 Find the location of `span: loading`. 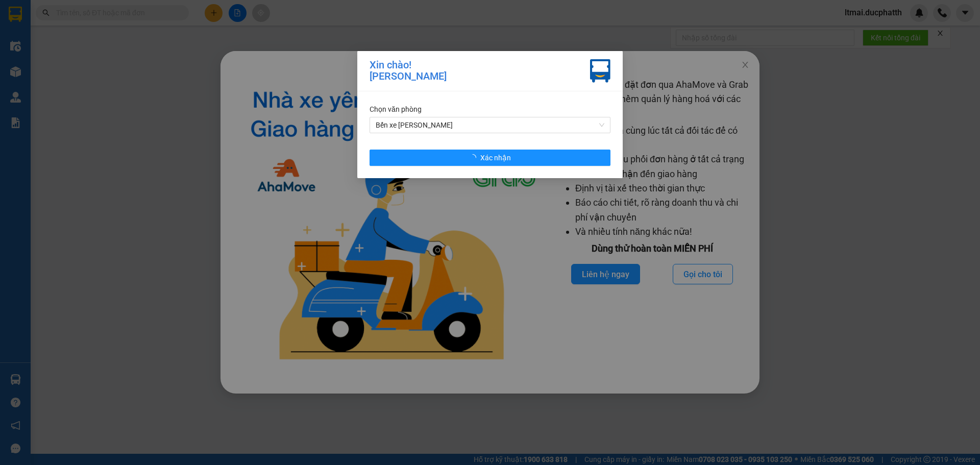

span: loading is located at coordinates (474, 158).